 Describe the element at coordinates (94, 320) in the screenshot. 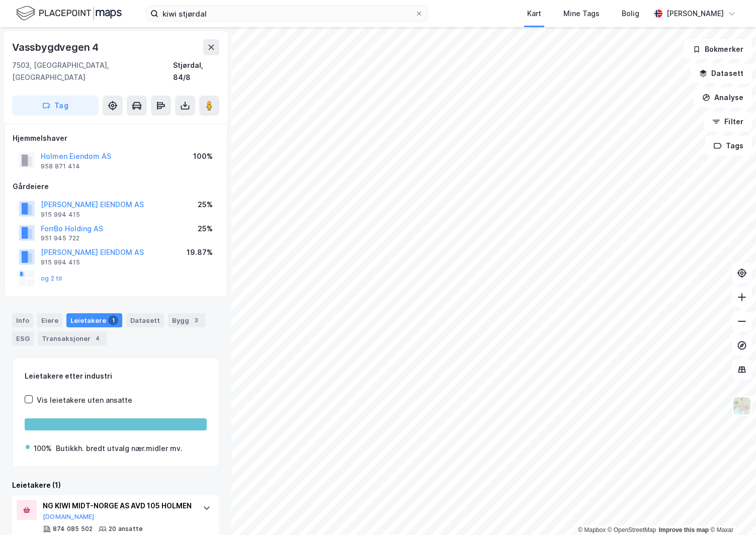

I see `div: Leietakere` at that location.